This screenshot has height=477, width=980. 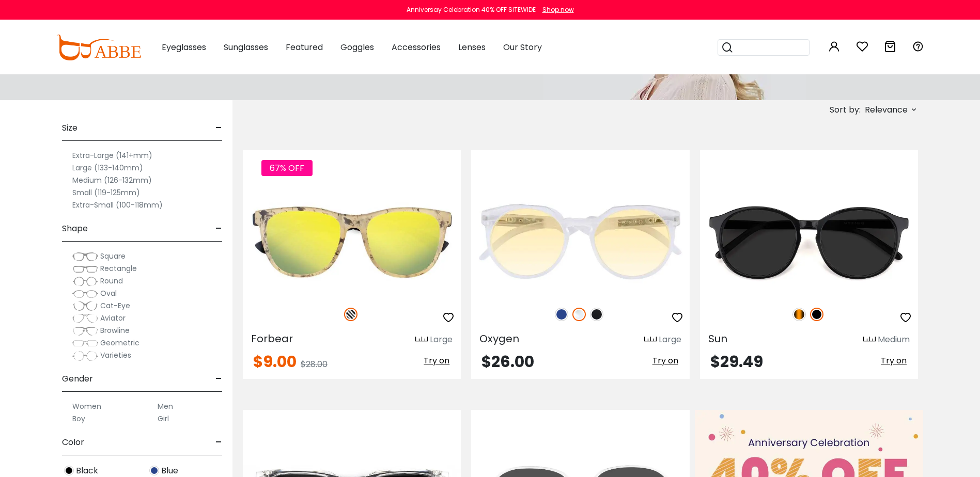 I want to click on span: Our Story, so click(x=522, y=47).